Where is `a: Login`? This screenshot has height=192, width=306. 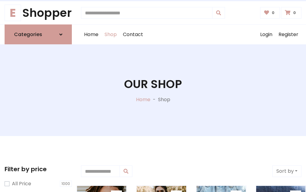
a: Login is located at coordinates (266, 35).